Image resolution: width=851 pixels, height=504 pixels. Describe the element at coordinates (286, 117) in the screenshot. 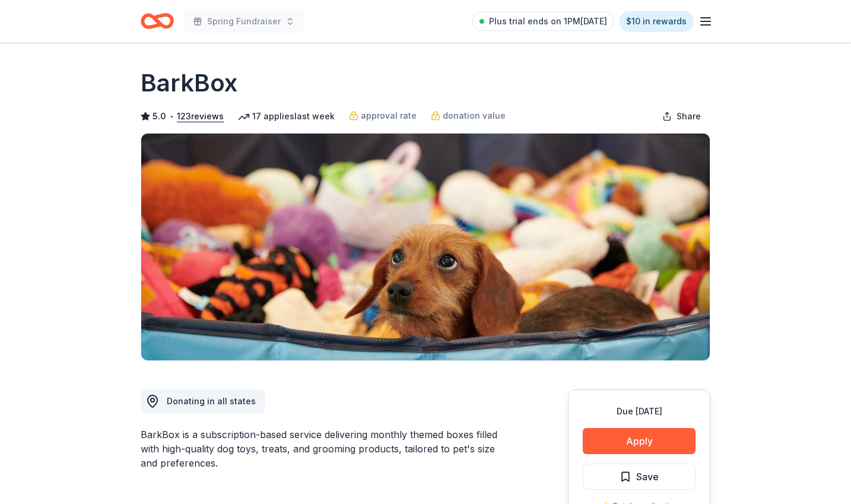

I see `div: 17 applies last week` at that location.